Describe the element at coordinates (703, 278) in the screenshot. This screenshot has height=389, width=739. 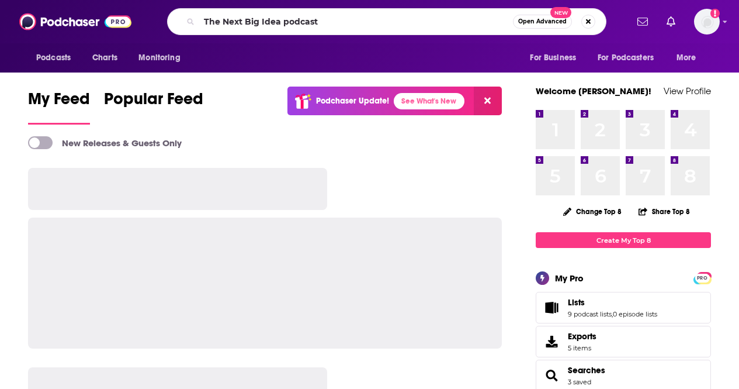
I see `span: PRO` at that location.